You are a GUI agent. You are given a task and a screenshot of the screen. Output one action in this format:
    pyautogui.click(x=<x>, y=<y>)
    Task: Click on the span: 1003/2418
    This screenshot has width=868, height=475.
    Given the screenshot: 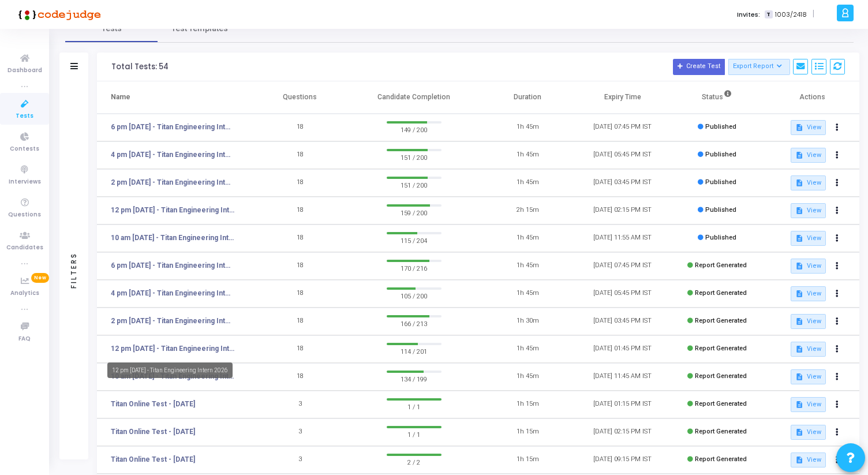 What is the action you would take?
    pyautogui.click(x=791, y=15)
    